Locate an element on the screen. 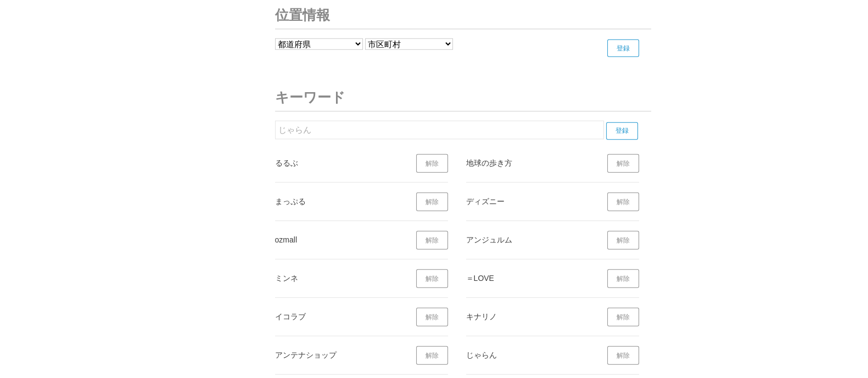 Image resolution: width=868 pixels, height=378 pixels. div: ミンネ is located at coordinates (336, 278).